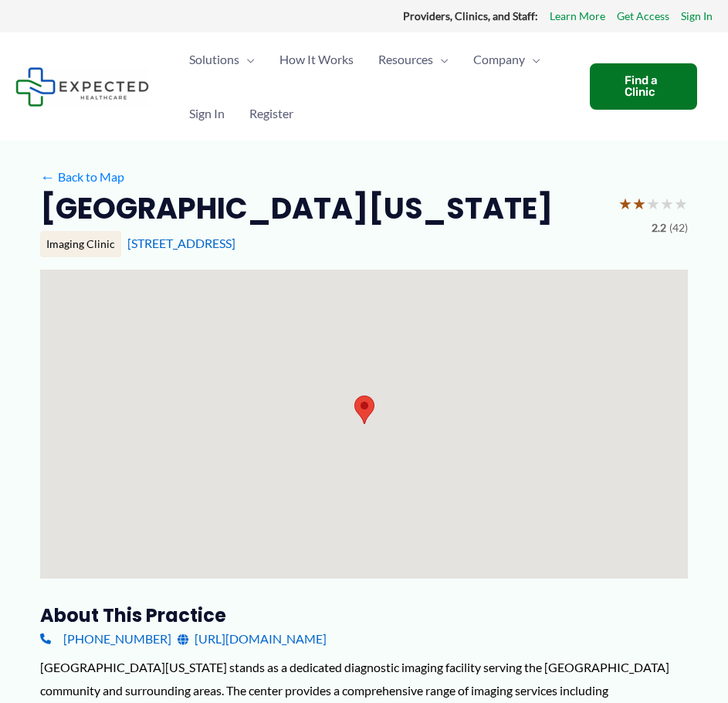  What do you see at coordinates (81, 87) in the screenshot?
I see `img: Expected Healthcare Logo - side, dark font, small` at bounding box center [81, 87].